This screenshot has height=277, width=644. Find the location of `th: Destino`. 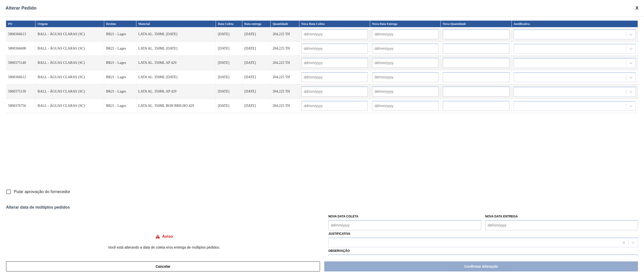

th: Destino is located at coordinates (120, 24).